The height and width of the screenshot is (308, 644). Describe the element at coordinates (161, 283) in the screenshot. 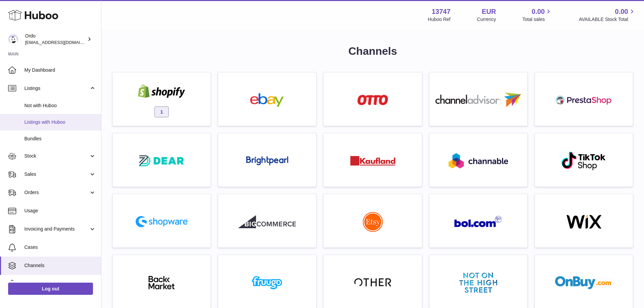

I see `img: backmarket` at that location.